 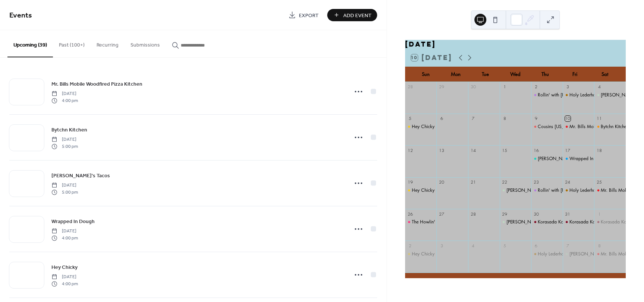 What do you see at coordinates (410, 182) in the screenshot?
I see `div: 19` at bounding box center [410, 182].